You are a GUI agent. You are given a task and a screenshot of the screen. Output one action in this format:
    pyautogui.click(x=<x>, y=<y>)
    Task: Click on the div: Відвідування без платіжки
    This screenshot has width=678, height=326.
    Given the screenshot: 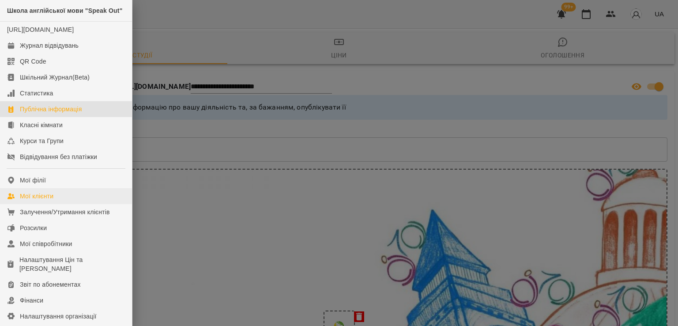 What is the action you would take?
    pyautogui.click(x=58, y=157)
    